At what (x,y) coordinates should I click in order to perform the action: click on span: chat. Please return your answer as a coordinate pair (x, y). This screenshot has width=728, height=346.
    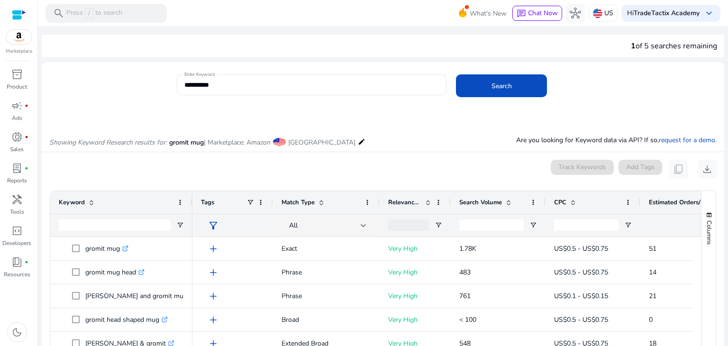
    Looking at the image, I should click on (521, 14).